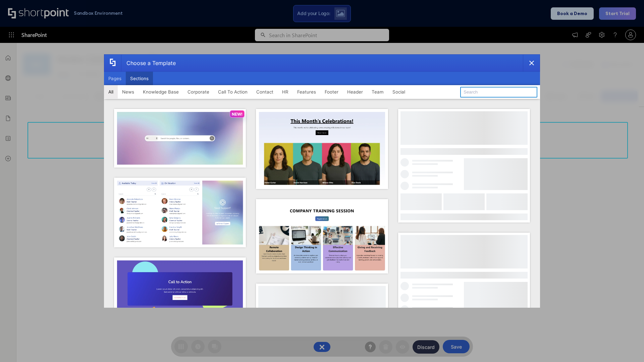  Describe the element at coordinates (128, 92) in the screenshot. I see `button: News` at that location.